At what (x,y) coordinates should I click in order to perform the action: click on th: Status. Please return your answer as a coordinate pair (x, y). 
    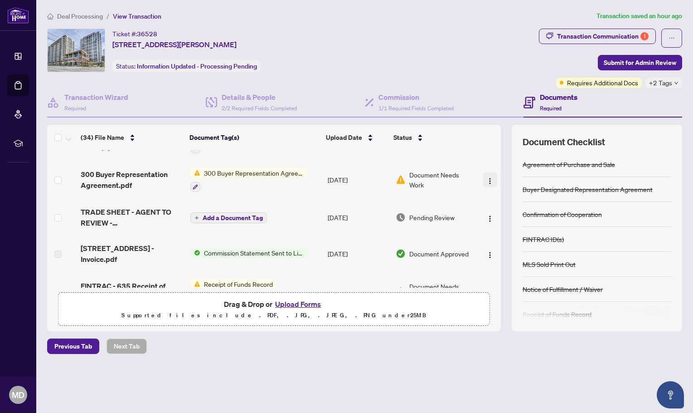
    Looking at the image, I should click on (432, 137).